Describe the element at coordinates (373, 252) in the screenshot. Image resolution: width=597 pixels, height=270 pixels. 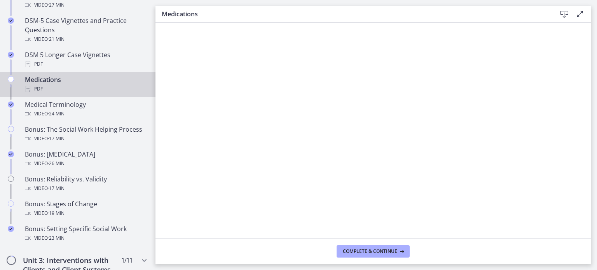
I see `button: Complete & continue` at that location.